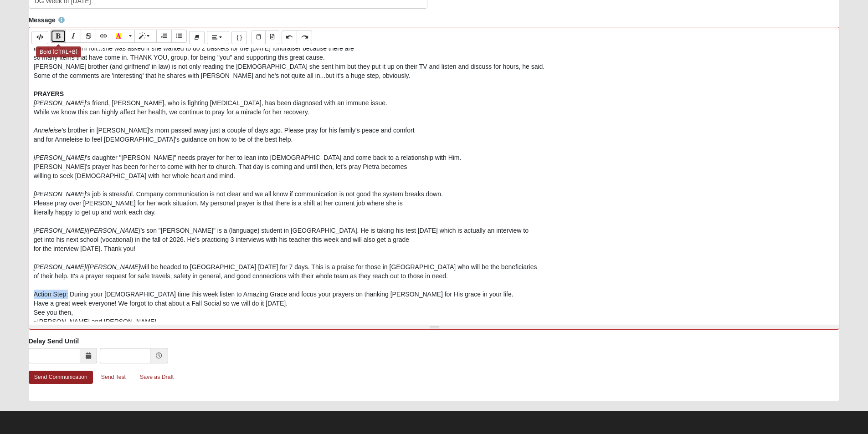 The height and width of the screenshot is (434, 868). Describe the element at coordinates (258, 37) in the screenshot. I see `button: Paste Text` at that location.